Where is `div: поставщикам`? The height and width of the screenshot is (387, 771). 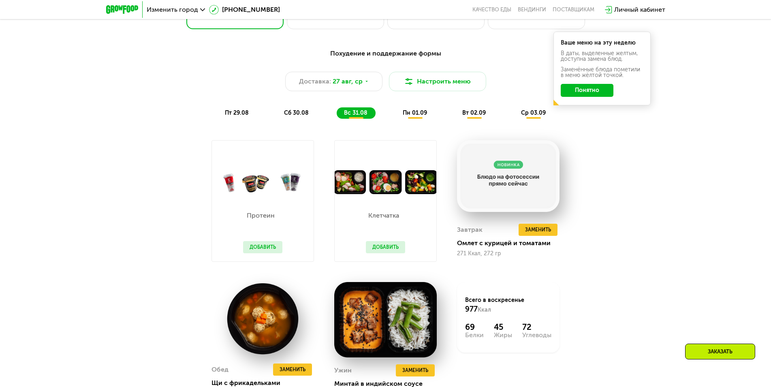
div: поставщикам is located at coordinates (573, 10).